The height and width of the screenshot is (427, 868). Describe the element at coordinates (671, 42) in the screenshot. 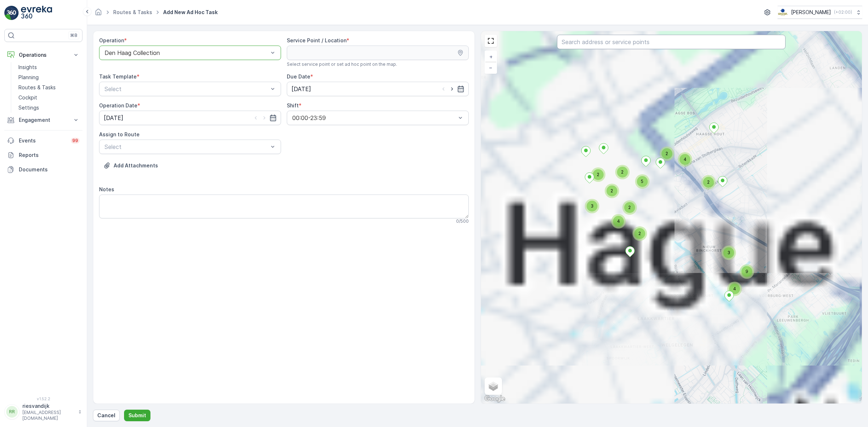

I see `input: Search address or service points` at that location.